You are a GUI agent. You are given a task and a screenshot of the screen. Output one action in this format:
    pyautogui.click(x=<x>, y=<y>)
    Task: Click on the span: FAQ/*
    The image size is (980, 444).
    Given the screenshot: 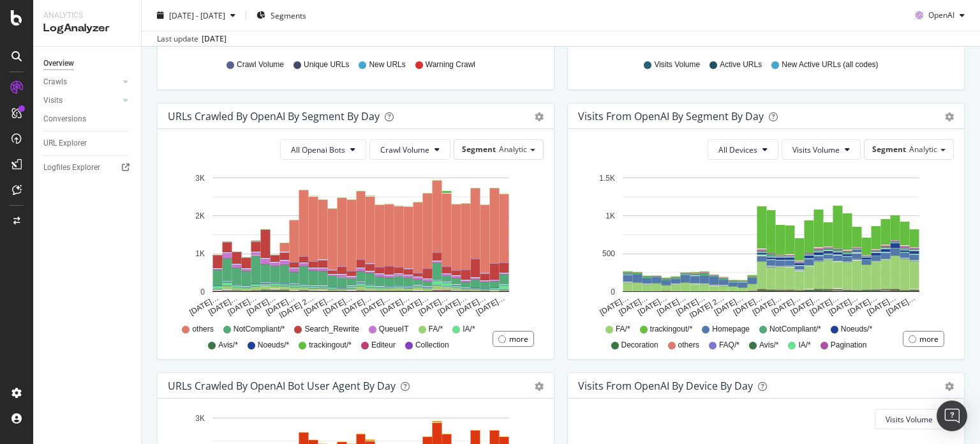 What is the action you would take?
    pyautogui.click(x=730, y=344)
    